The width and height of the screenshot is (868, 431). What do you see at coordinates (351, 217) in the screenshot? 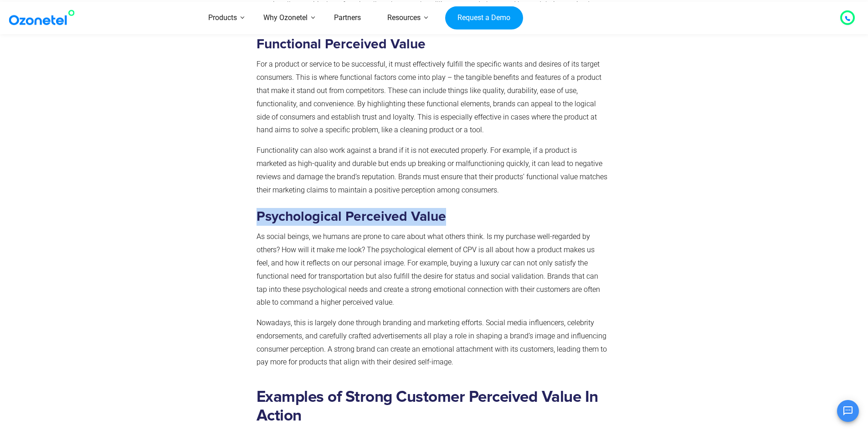
I see `strong: Psychological Perceived Value` at bounding box center [351, 217].